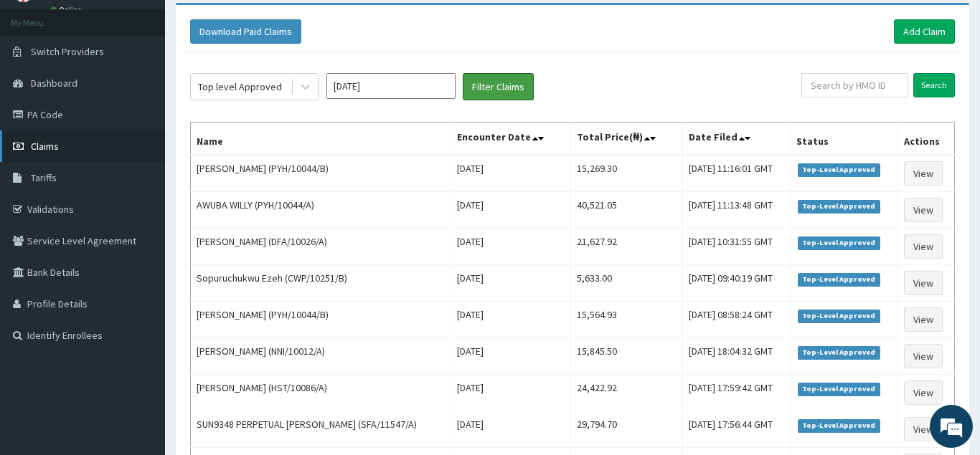 This screenshot has width=980, height=455. What do you see at coordinates (44, 178) in the screenshot?
I see `span: Tariffs` at bounding box center [44, 178].